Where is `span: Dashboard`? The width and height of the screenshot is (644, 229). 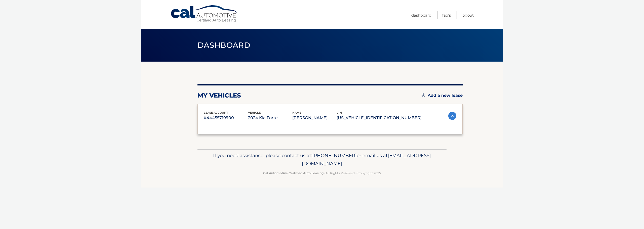 span: Dashboard is located at coordinates (224, 45).